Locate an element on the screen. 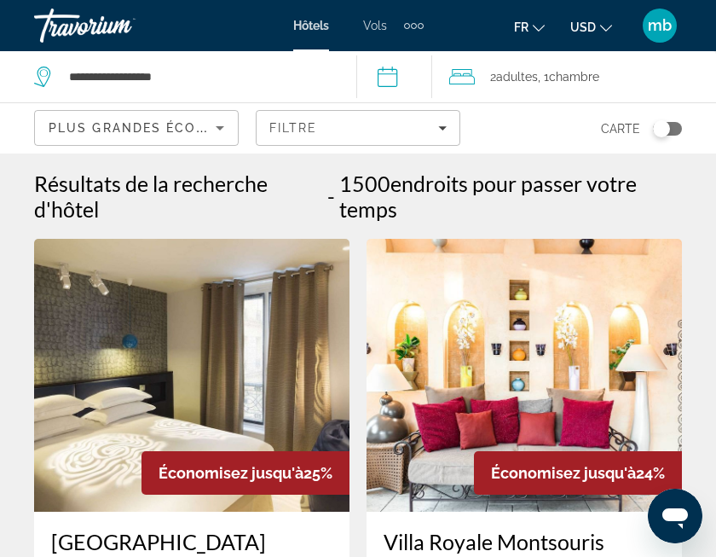 This screenshot has height=557, width=716. span: mb is located at coordinates (660, 26).